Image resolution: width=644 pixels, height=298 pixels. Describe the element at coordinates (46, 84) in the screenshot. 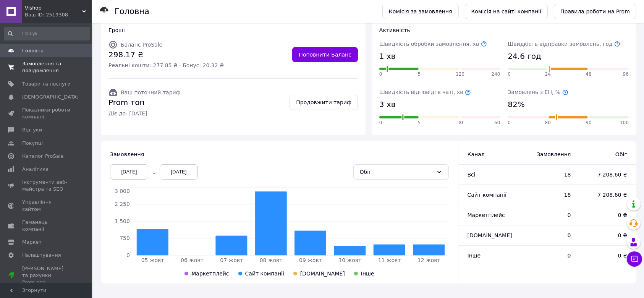

I see `span: Товари та послуги` at that location.